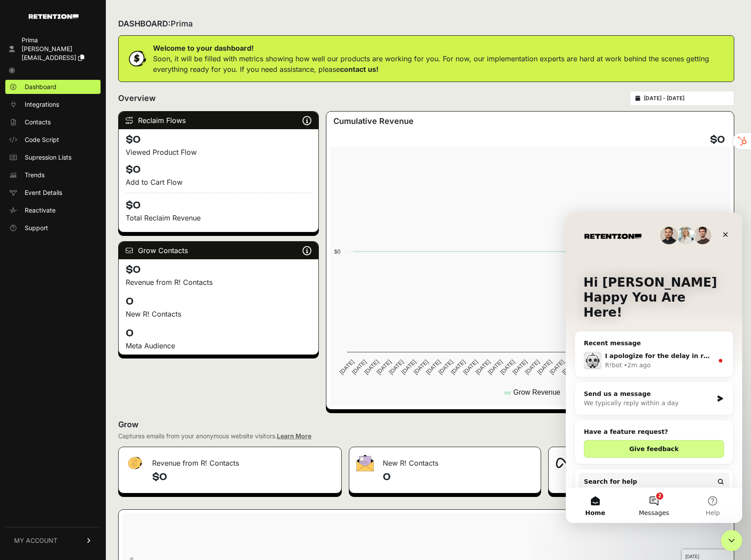  What do you see at coordinates (565, 463) in the screenshot?
I see `img: fa-meta-2f981b61bb99beabf952f7030308934f19ce035c18b003e963880cc3fabeebb7.png` at bounding box center [565, 463].